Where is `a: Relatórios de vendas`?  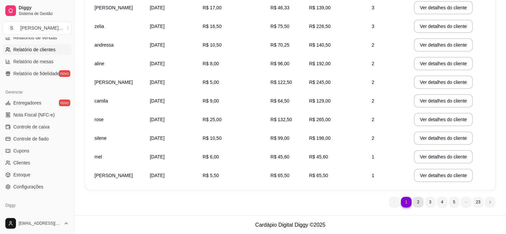 a: Relatórios de vendas is located at coordinates (37, 38).